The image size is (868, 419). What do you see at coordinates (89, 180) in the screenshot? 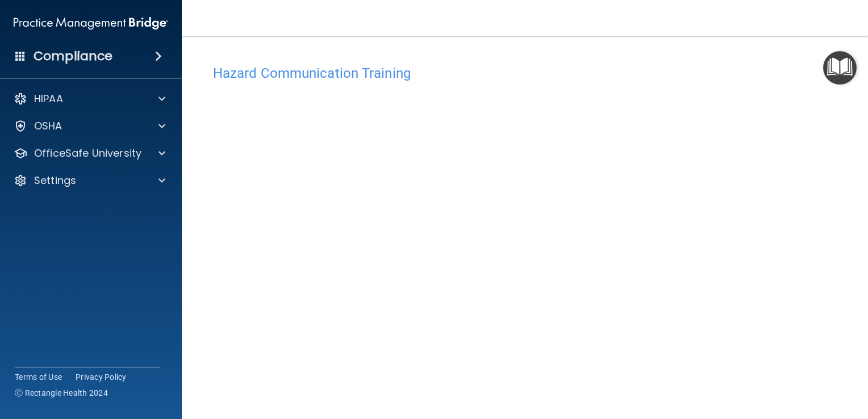
I see `a: Settings` at bounding box center [89, 180].